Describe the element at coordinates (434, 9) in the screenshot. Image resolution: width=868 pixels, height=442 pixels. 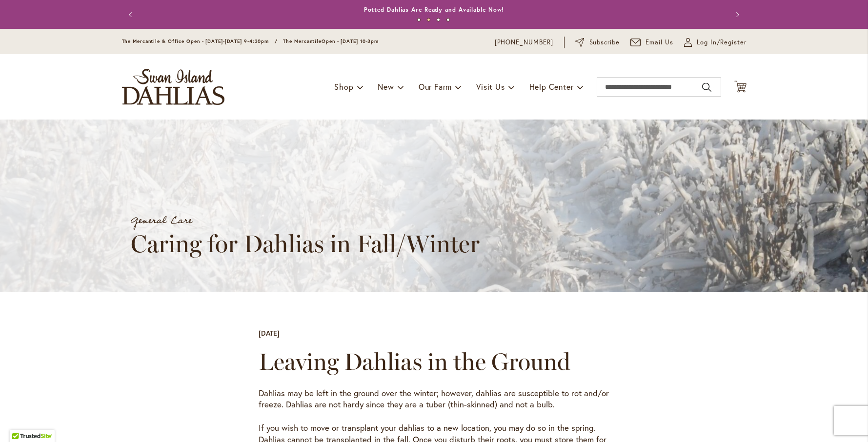
I see `a: Potted Dahlias Are Ready and Available Now!` at that location.